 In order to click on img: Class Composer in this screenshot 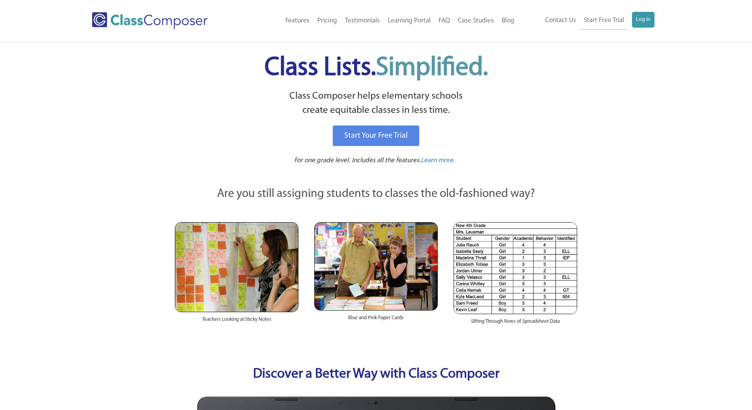, I will do `click(150, 21)`.